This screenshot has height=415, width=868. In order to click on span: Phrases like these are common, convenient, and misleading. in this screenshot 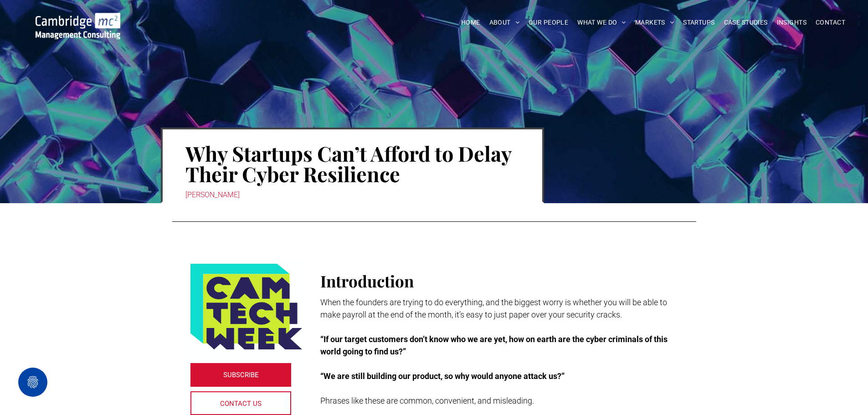, I will do `click(427, 400)`.